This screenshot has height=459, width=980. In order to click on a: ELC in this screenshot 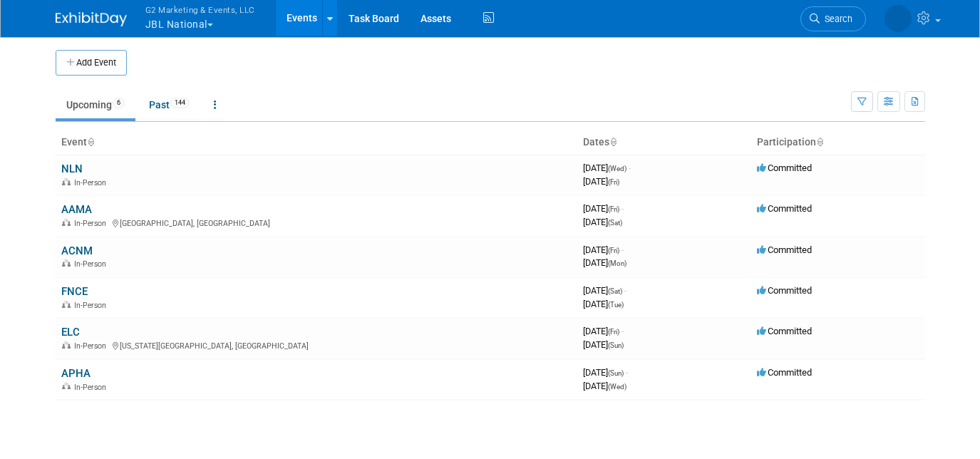, I will do `click(71, 332)`.